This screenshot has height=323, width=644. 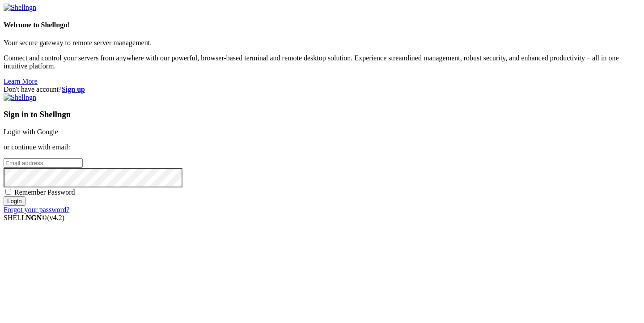 What do you see at coordinates (45, 192) in the screenshot?
I see `span: Remember Password` at bounding box center [45, 192].